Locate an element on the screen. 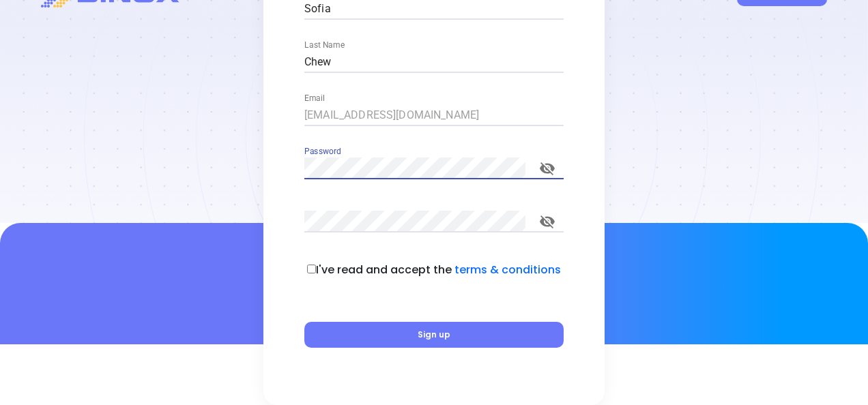  label: Last Name is located at coordinates (324, 46).